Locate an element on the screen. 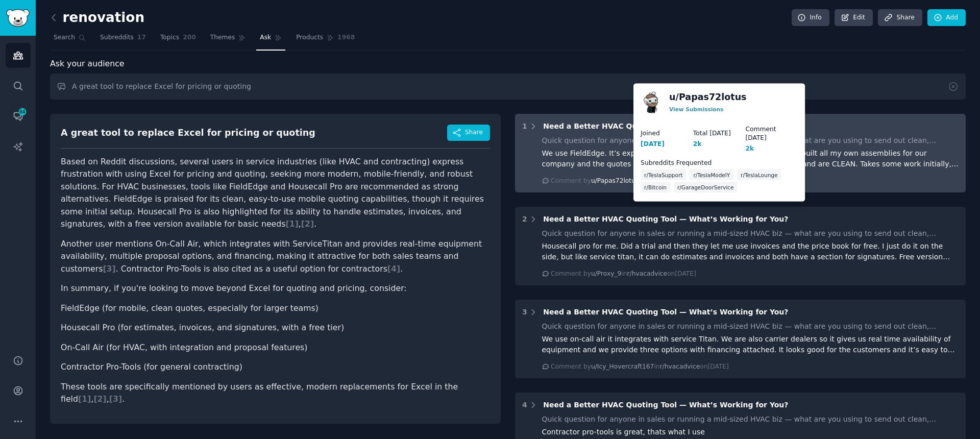 The width and height of the screenshot is (980, 439). div: A great tool to replace Excel for pricing or quoting is located at coordinates (188, 133).